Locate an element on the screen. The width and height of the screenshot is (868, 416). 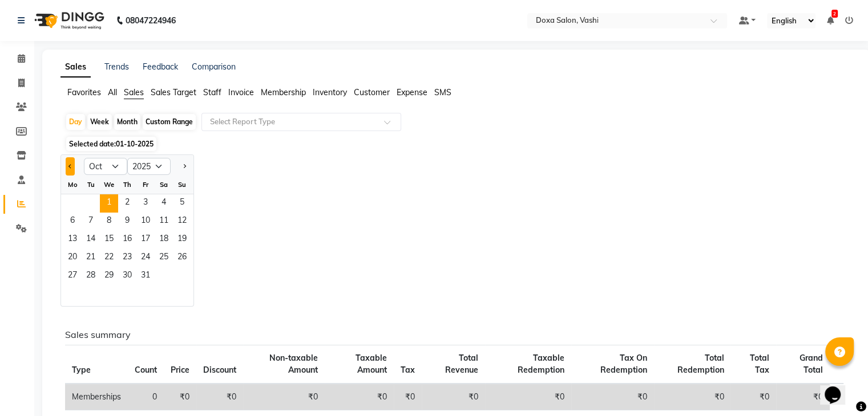
div: Thursday, October 23, 2025 is located at coordinates (128, 258).